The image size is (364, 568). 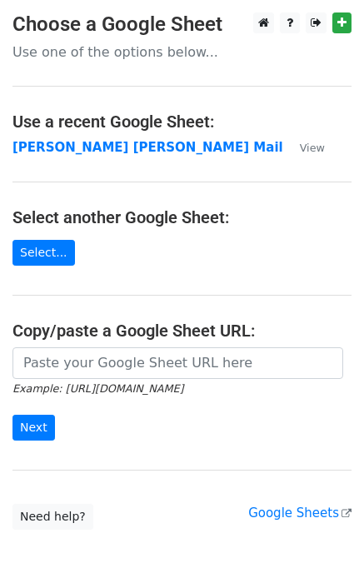 What do you see at coordinates (312, 147) in the screenshot?
I see `small: View` at bounding box center [312, 147].